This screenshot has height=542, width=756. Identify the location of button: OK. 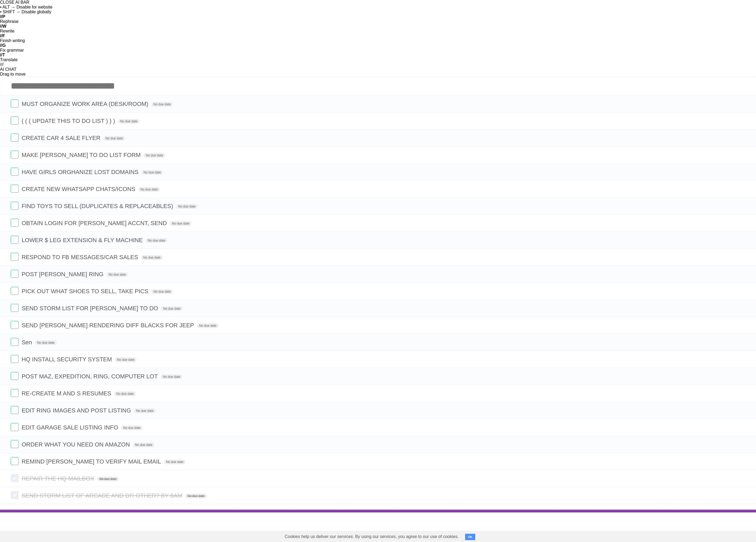
(470, 537).